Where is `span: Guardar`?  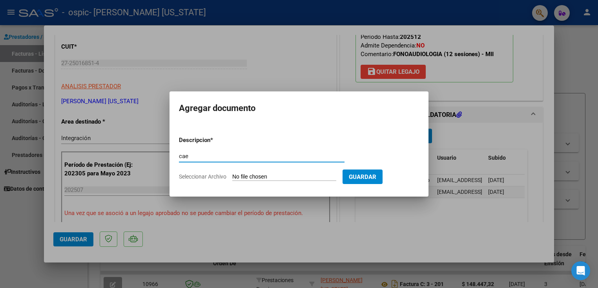
span: Guardar is located at coordinates (363, 177).